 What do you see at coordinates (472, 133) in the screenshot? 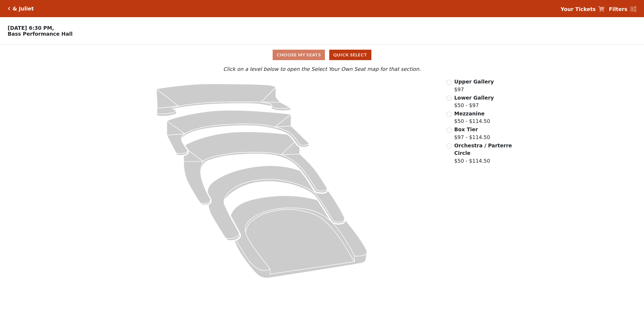
I see `label: $97 - $114.50` at bounding box center [472, 133].